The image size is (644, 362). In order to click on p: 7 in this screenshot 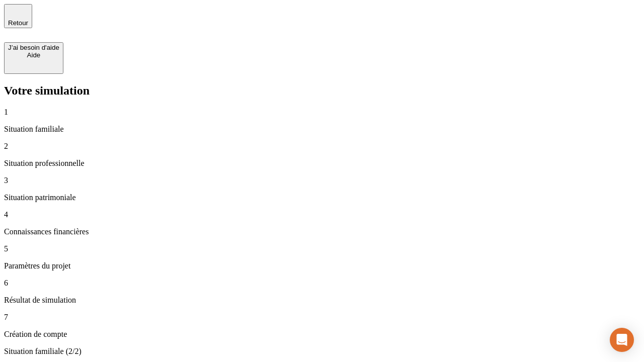, I will do `click(322, 317)`.